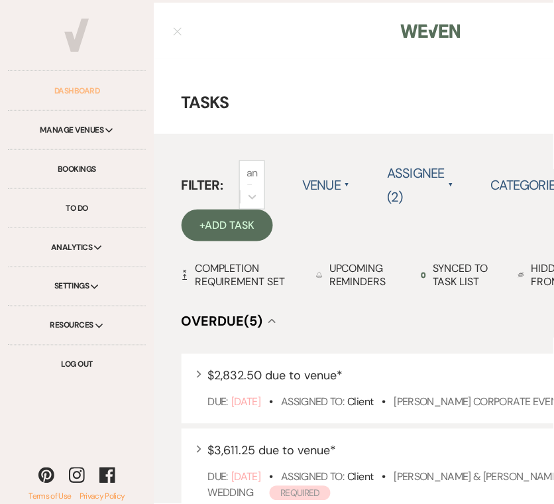 This screenshot has height=504, width=554. Describe the element at coordinates (229, 322) in the screenshot. I see `button: Overdue(5)` at that location.